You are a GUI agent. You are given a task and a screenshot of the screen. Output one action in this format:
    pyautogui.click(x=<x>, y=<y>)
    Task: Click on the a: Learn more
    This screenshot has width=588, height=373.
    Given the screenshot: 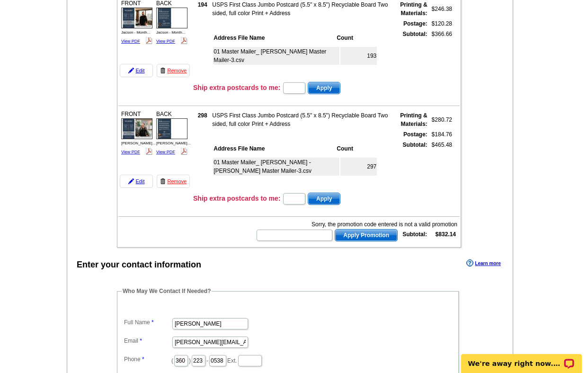 What is the action you would take?
    pyautogui.click(x=484, y=263)
    